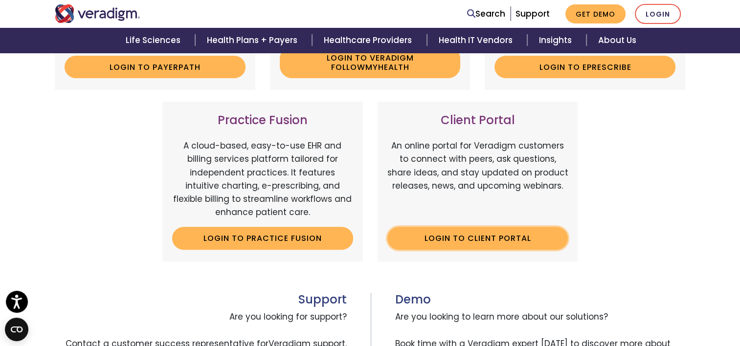  Describe the element at coordinates (477, 40) in the screenshot. I see `a: Health IT Vendors` at that location.